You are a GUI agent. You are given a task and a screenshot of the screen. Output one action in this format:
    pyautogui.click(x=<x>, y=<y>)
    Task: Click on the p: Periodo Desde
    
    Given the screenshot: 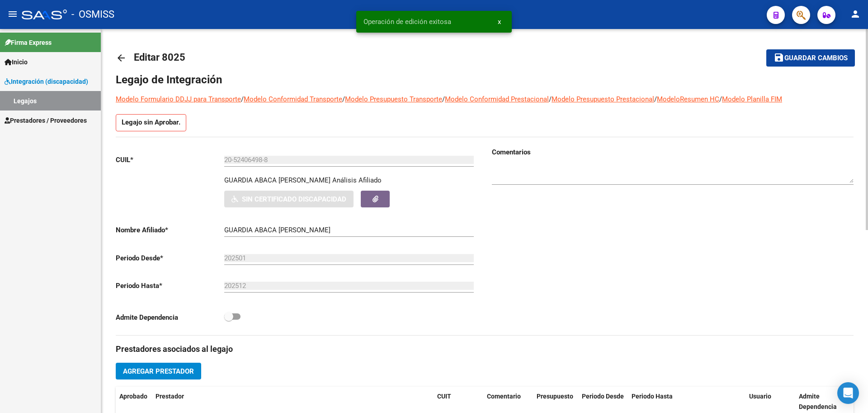 What is the action you would take?
    pyautogui.click(x=170, y=258)
    